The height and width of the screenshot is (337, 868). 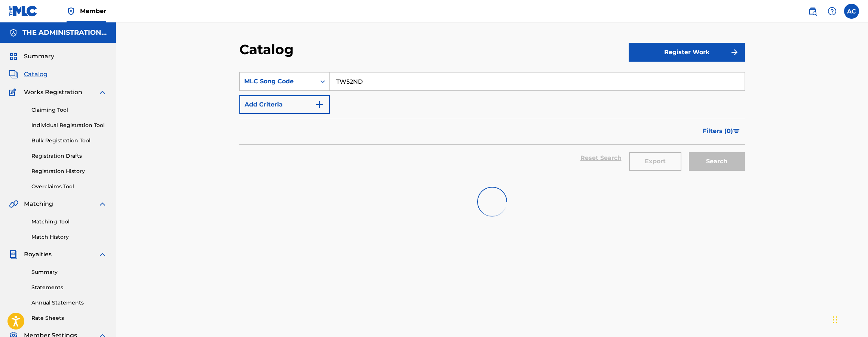 I want to click on a: Registration Drafts, so click(x=69, y=156).